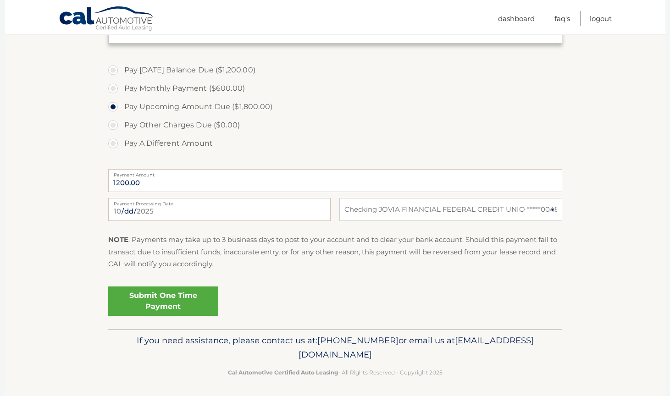 The image size is (670, 396). I want to click on a: Dashboard, so click(516, 18).